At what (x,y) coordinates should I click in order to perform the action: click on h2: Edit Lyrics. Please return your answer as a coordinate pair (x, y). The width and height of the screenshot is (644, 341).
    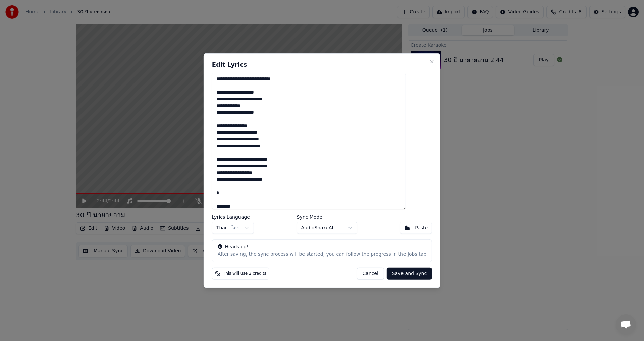
    Looking at the image, I should click on (322, 64).